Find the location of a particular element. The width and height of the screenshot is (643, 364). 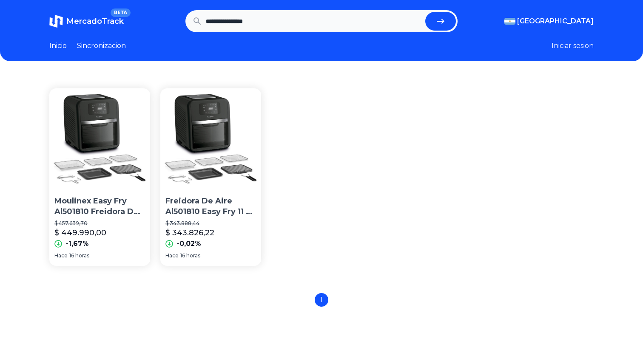

p: -1,67% is located at coordinates (77, 244).